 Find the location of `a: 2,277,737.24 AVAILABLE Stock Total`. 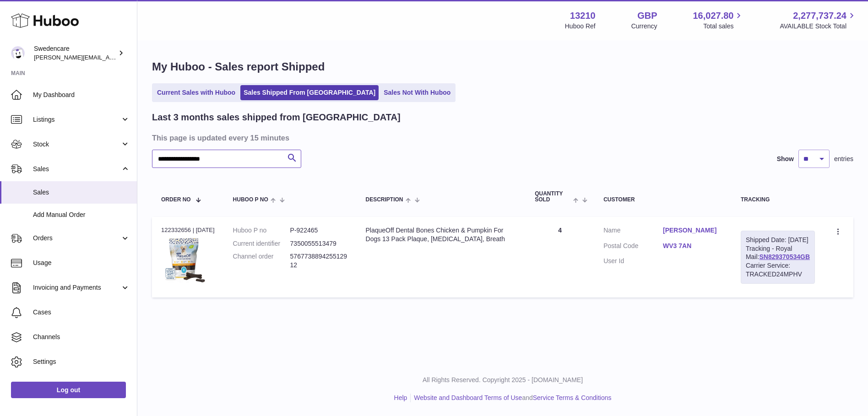

a: 2,277,737.24 AVAILABLE Stock Total is located at coordinates (818, 20).